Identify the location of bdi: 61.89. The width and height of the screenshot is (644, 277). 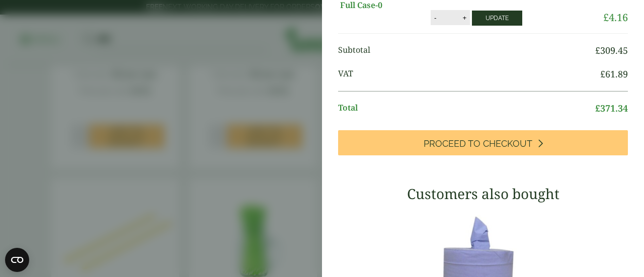
(614, 74).